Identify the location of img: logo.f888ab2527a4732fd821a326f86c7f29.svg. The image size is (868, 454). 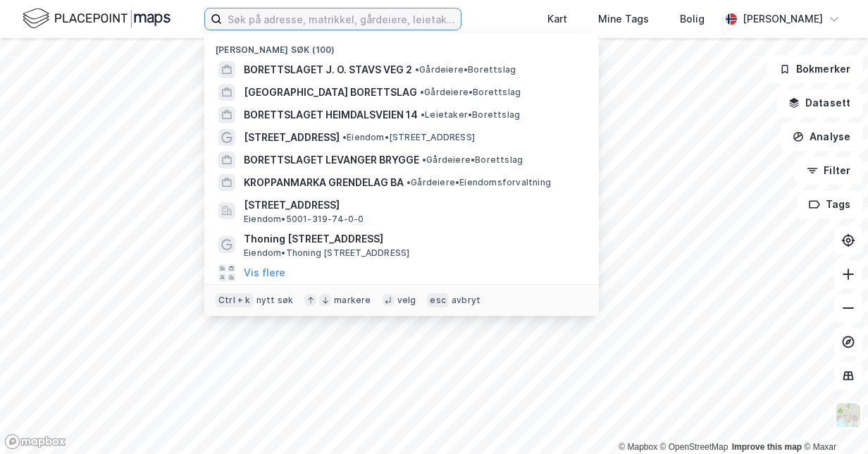
(97, 19).